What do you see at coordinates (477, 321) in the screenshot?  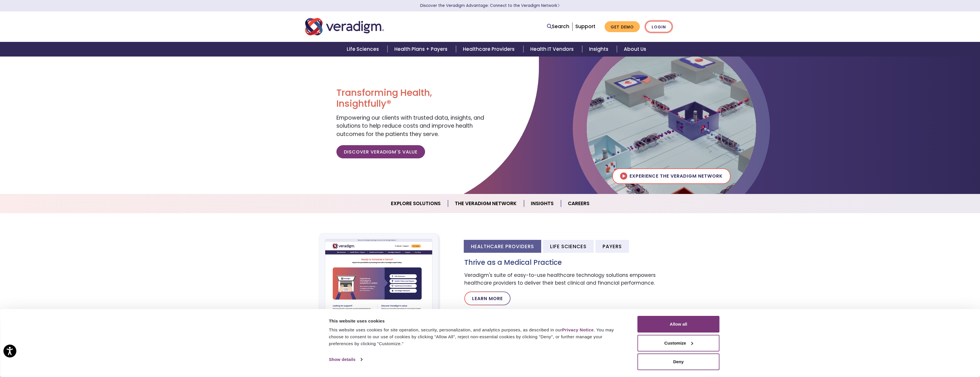 I see `div: This website uses cookies` at bounding box center [477, 321].